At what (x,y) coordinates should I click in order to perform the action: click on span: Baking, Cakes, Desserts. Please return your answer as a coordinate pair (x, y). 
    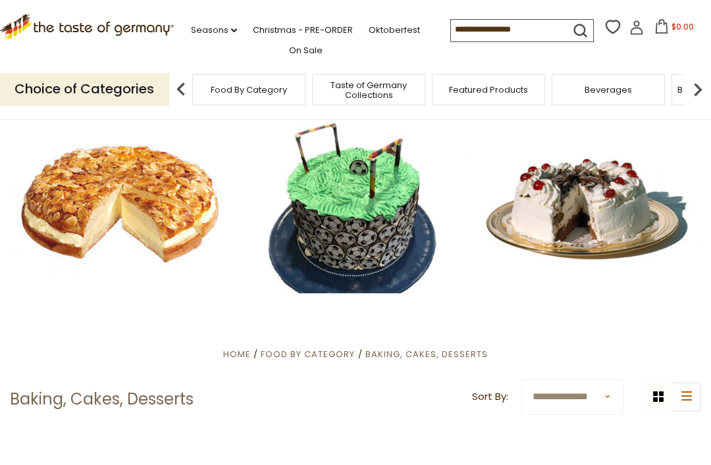
    Looking at the image, I should click on (426, 354).